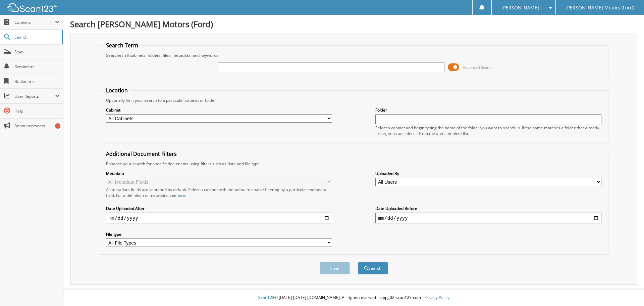  I want to click on input: start, so click(219, 218).